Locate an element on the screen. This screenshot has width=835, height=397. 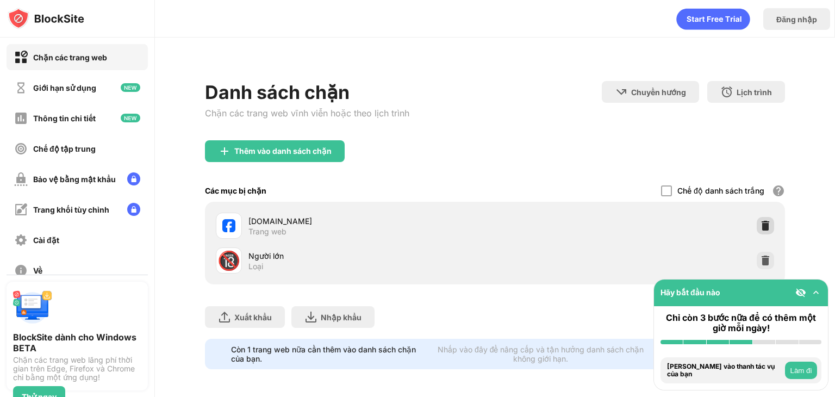
img: settings-off.svg is located at coordinates (21, 240).